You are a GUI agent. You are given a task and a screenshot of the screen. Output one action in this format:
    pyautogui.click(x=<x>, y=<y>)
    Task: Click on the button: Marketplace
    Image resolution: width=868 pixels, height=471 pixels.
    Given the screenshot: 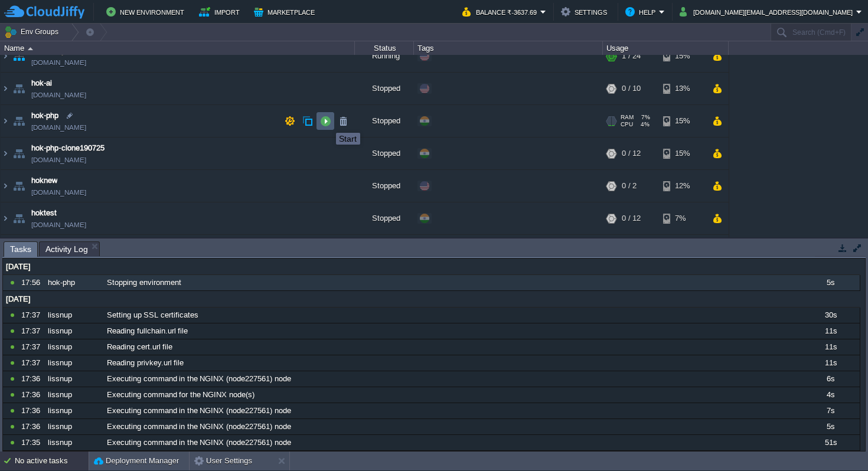 What is the action you would take?
    pyautogui.click(x=286, y=12)
    